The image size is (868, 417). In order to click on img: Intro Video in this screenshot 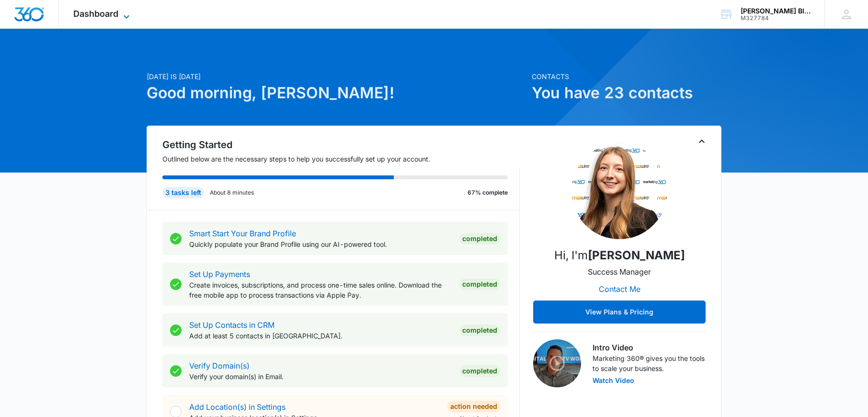, I will do `click(557, 364)`.